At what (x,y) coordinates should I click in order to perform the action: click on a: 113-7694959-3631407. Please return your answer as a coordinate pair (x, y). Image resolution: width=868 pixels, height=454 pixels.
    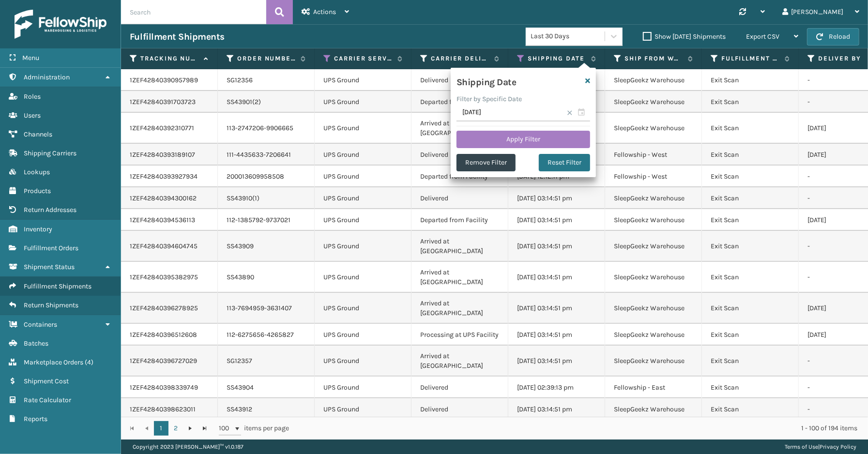
    Looking at the image, I should click on (259, 308).